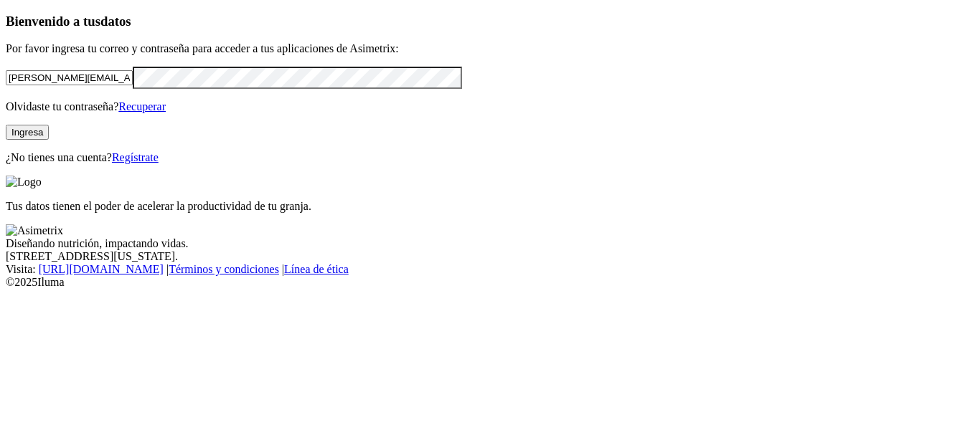  Describe the element at coordinates (115, 21) in the screenshot. I see `span: datos` at that location.